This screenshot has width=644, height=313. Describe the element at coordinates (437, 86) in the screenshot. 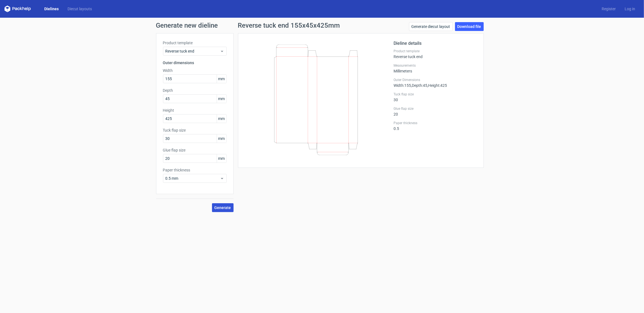

I see `span: , Height : 425` at that location.